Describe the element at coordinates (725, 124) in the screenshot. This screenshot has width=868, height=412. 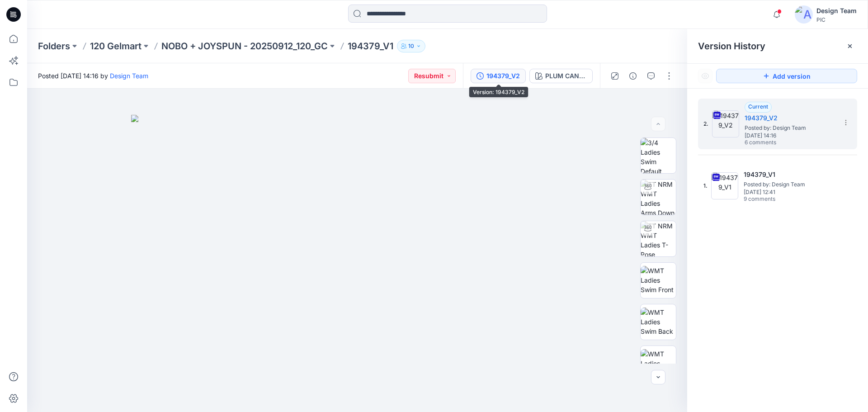
I see `img: 194379_V2` at that location.